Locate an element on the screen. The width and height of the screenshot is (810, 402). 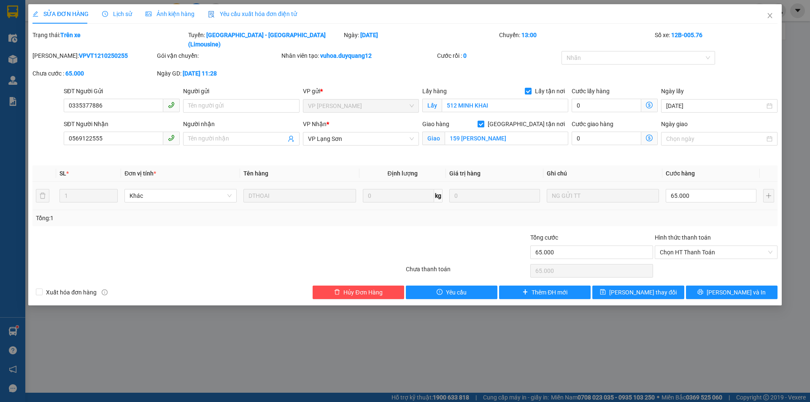
button: exclamation-circleYêu cầu is located at coordinates (451, 292).